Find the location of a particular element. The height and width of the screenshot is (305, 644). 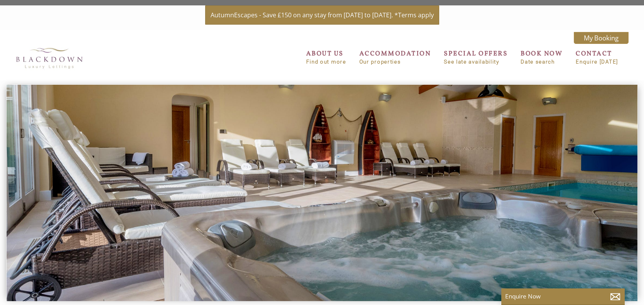

a: ABOUT USFind out more is located at coordinates (326, 57).